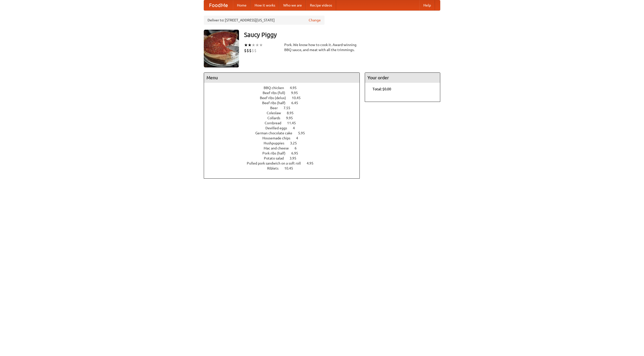  I want to click on a: Home, so click(242, 5).